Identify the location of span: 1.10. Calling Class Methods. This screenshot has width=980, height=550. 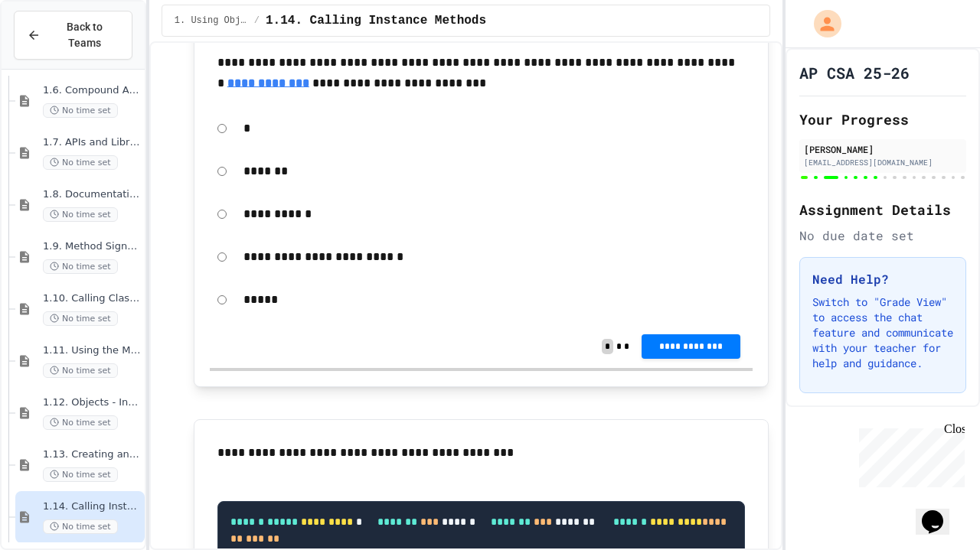
(92, 298).